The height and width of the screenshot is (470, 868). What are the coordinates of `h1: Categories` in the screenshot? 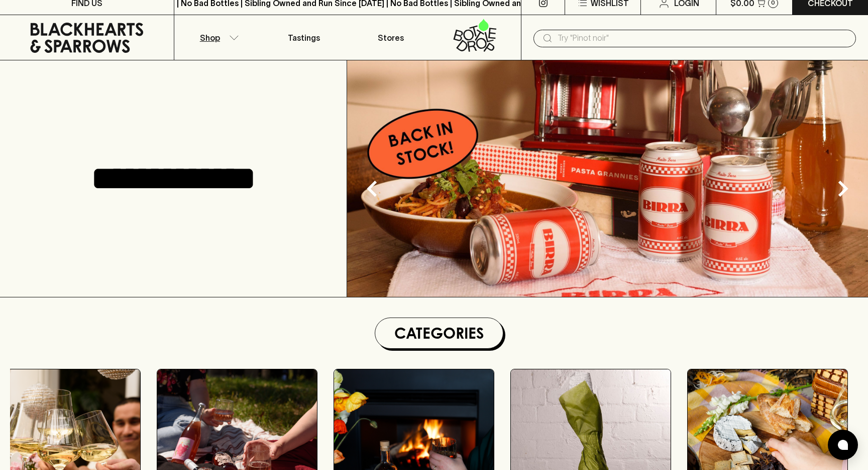 It's located at (439, 333).